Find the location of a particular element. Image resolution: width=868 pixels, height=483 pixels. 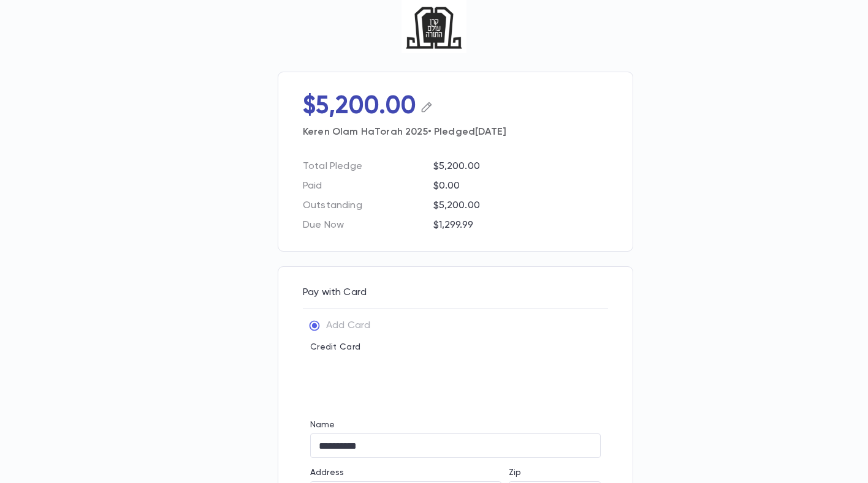

label: Zip is located at coordinates (515, 473).